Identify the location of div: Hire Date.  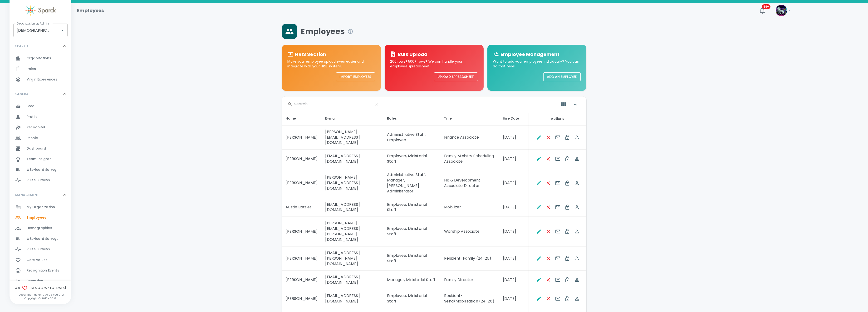
(514, 118).